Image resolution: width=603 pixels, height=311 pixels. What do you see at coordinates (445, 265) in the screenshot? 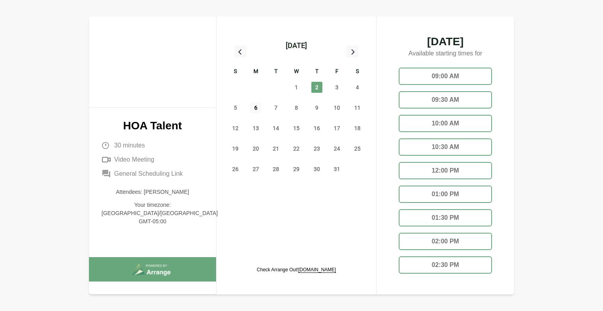
I see `div: 02:30 PM` at bounding box center [445, 265].